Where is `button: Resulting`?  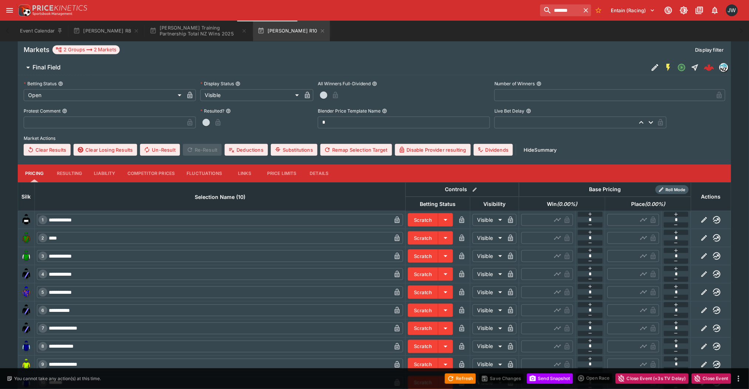
button: Resulting is located at coordinates (69, 174).